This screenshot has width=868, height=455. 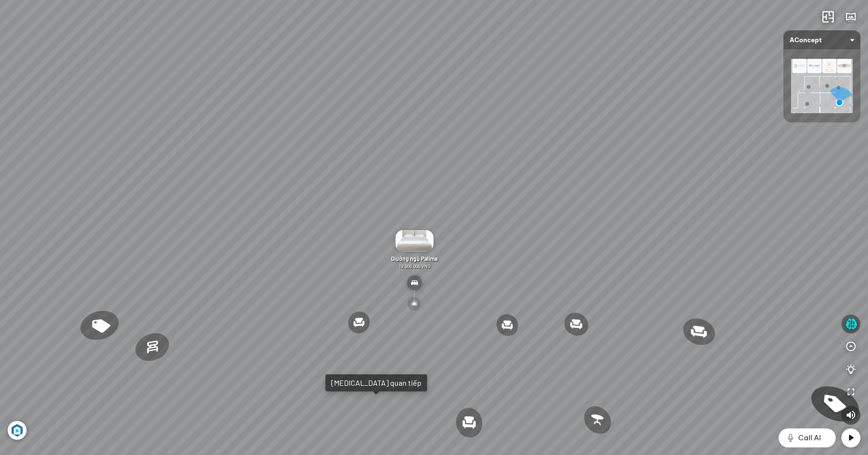 I want to click on span: AConcept, so click(x=822, y=40).